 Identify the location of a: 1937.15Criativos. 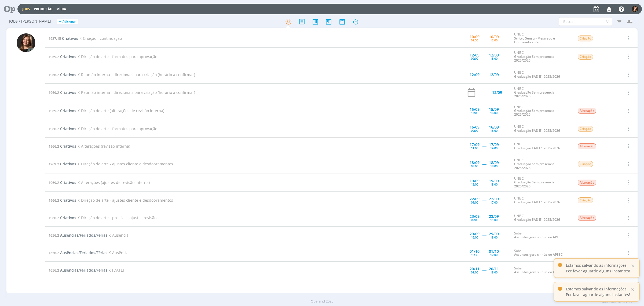
(63, 38).